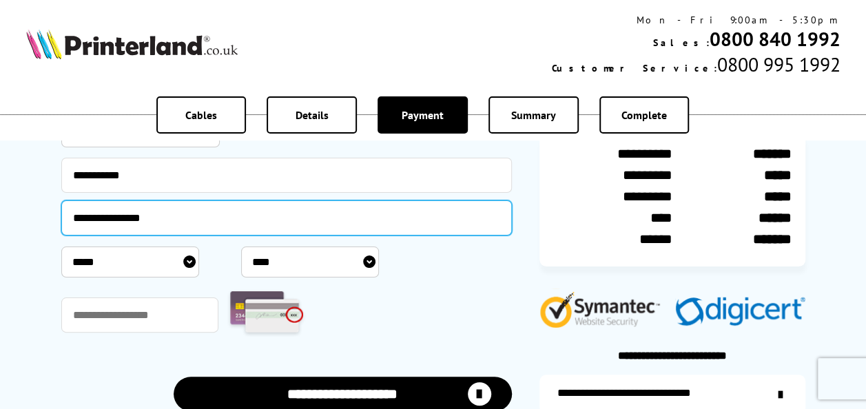  What do you see at coordinates (132, 43) in the screenshot?
I see `img: Printerland Logo` at bounding box center [132, 43].